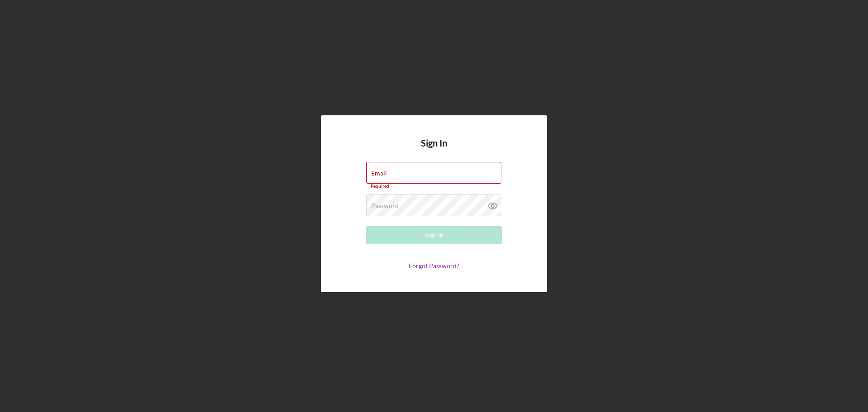 The image size is (868, 412). Describe the element at coordinates (434, 235) in the screenshot. I see `button: Sign In` at that location.